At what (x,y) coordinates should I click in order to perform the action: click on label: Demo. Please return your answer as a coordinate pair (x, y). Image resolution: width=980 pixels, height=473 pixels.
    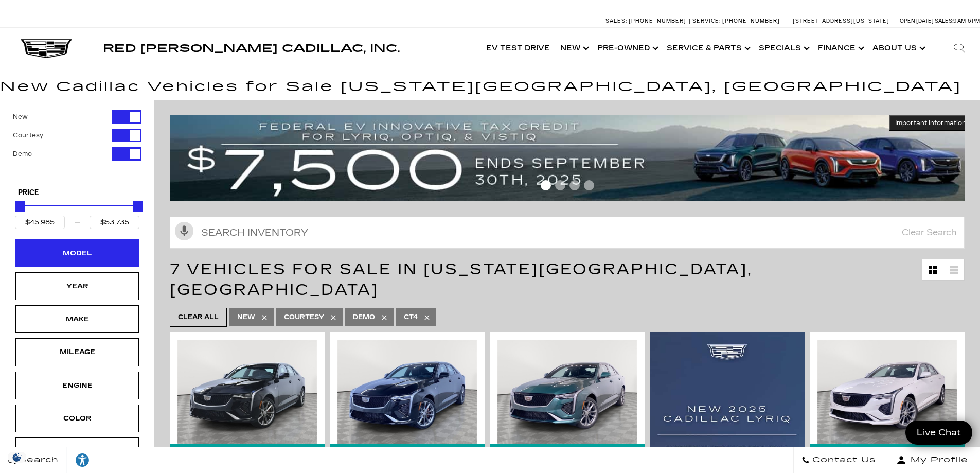
    Looking at the image, I should click on (22, 153).